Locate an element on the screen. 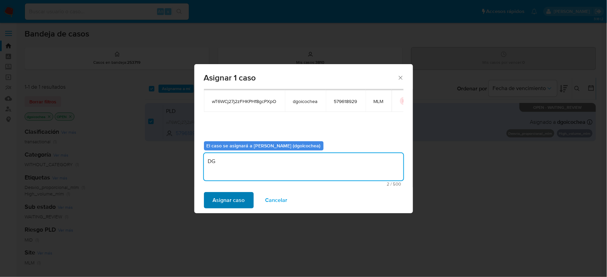 This screenshot has height=277, width=607. span: Asignar 1 caso is located at coordinates (301, 78).